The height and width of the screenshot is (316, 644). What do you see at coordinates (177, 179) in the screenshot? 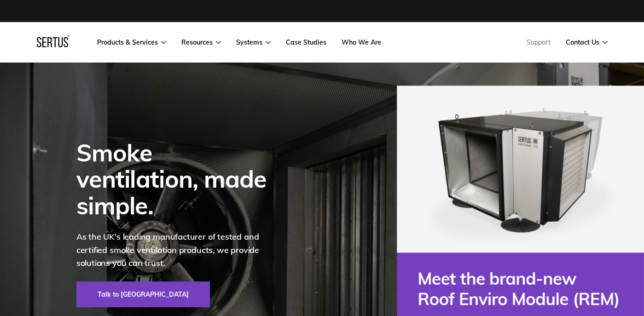
I see `div: Smoke ventilation, made simple.` at bounding box center [177, 179].